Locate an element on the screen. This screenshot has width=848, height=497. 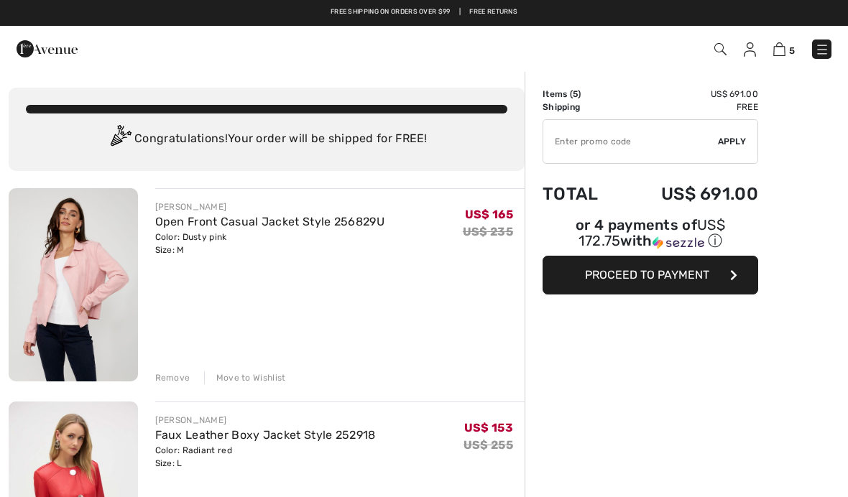
div: Color: Dusty pink Size: M is located at coordinates (270, 244).